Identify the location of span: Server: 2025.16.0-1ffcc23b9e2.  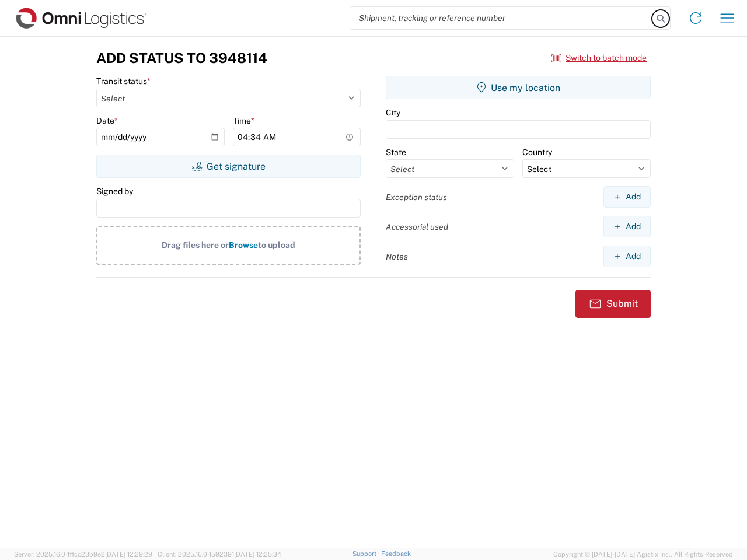
(83, 555).